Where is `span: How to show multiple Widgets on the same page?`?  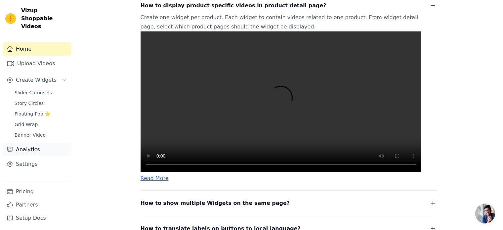 span: How to show multiple Widgets on the same page? is located at coordinates (215, 203).